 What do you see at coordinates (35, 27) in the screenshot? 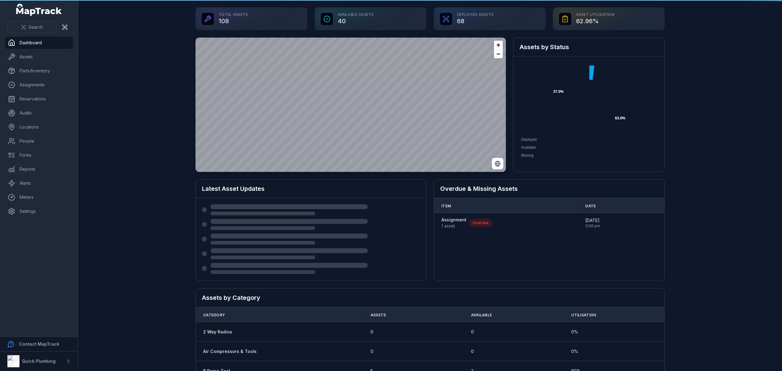
I see `span: Search` at bounding box center [35, 27].